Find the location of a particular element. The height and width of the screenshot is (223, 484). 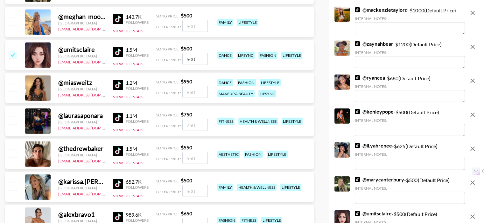

div: - $ 1200 (Default Price) is located at coordinates (409, 54).